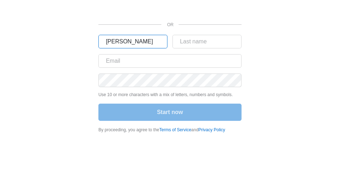 The height and width of the screenshot is (170, 340). Describe the element at coordinates (175, 130) in the screenshot. I see `a: Terms of Service` at that location.